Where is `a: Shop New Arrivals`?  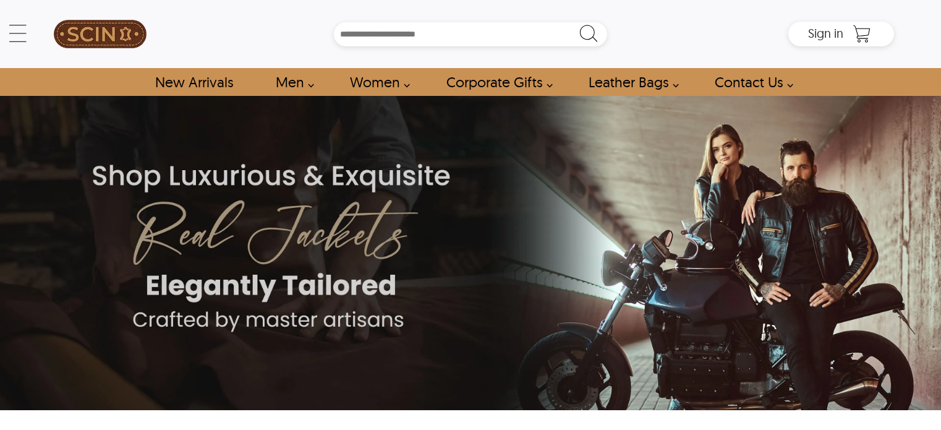 a: Shop New Arrivals is located at coordinates (194, 82).